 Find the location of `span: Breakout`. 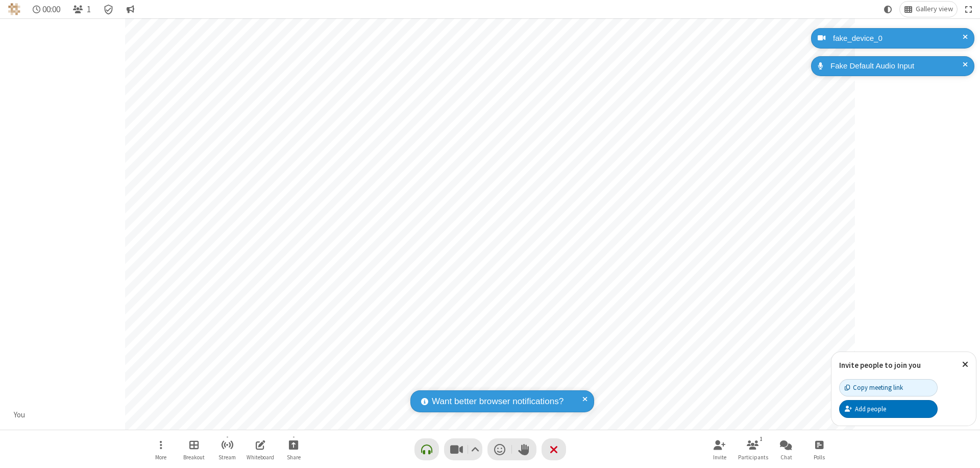

span: Breakout is located at coordinates (194, 457).